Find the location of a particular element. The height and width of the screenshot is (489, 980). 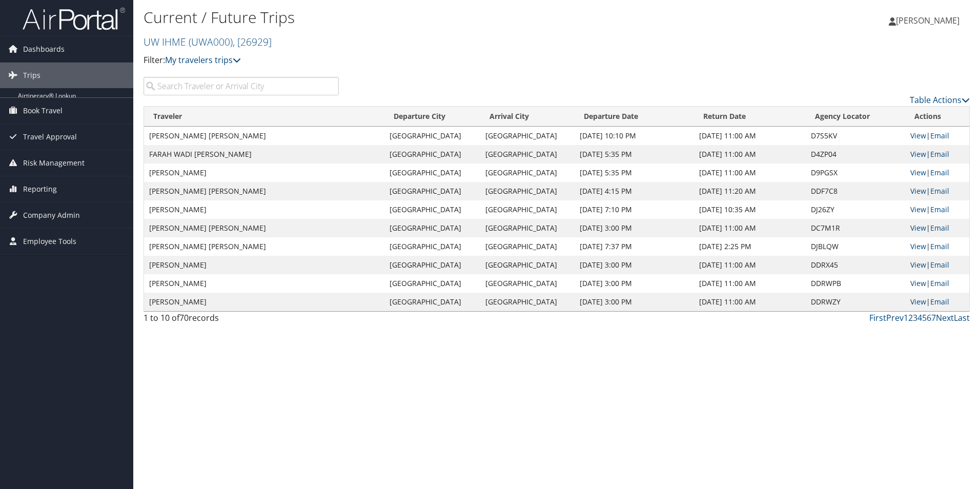

span: Dashboards is located at coordinates (43, 49).